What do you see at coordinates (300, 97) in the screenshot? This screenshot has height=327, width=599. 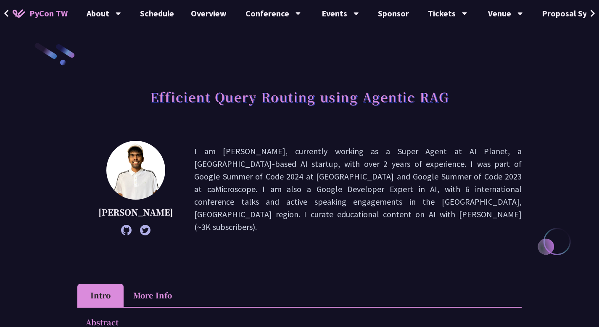 I see `h1: Efficient Query Routing using Agentic RAG` at bounding box center [300, 97].